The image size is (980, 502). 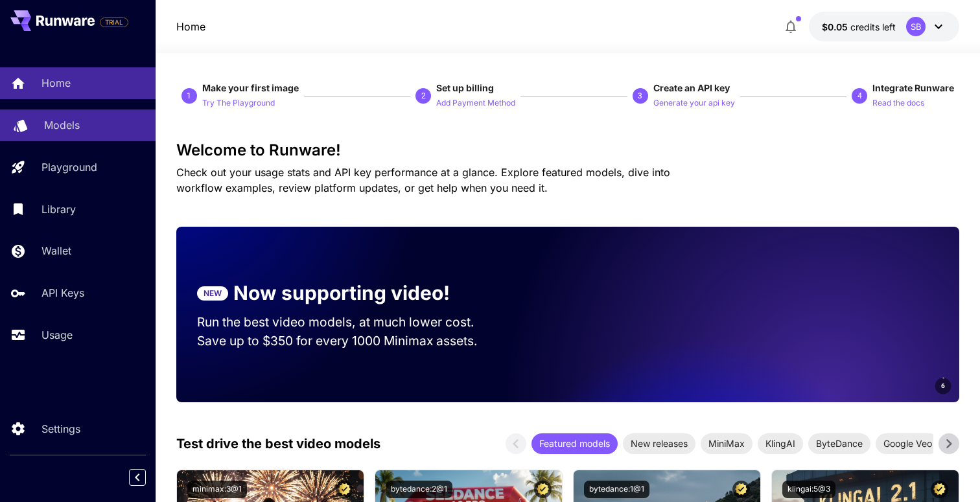 What do you see at coordinates (695, 102) in the screenshot?
I see `button: Generate your api key` at bounding box center [695, 102].